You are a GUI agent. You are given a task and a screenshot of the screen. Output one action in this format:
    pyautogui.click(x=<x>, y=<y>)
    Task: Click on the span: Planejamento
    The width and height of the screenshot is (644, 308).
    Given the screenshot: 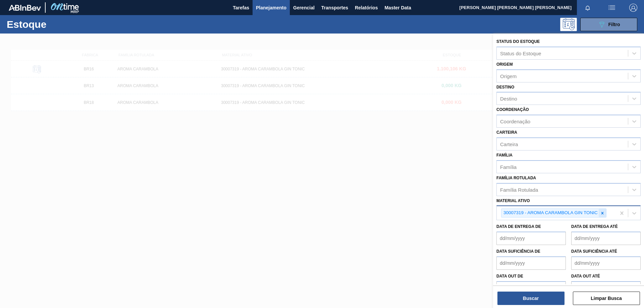 What is the action you would take?
    pyautogui.click(x=271, y=8)
    